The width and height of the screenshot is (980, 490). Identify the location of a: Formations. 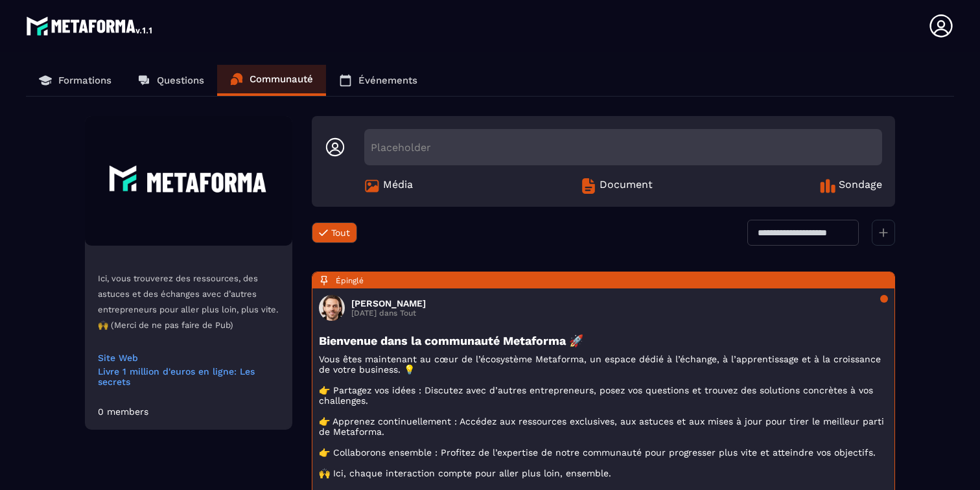
(75, 81).